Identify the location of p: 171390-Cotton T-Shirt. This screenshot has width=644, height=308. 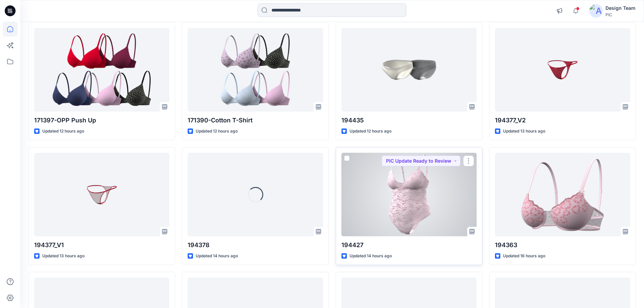
(255, 120).